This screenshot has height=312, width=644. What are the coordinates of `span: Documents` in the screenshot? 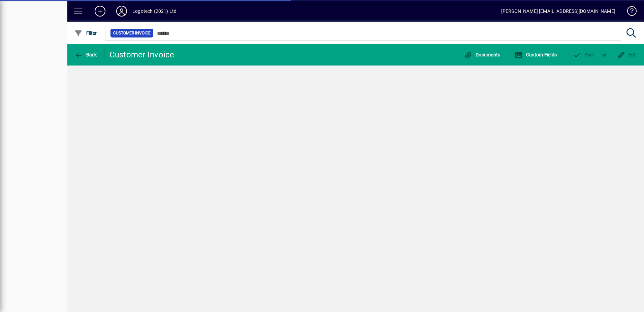 It's located at (482, 54).